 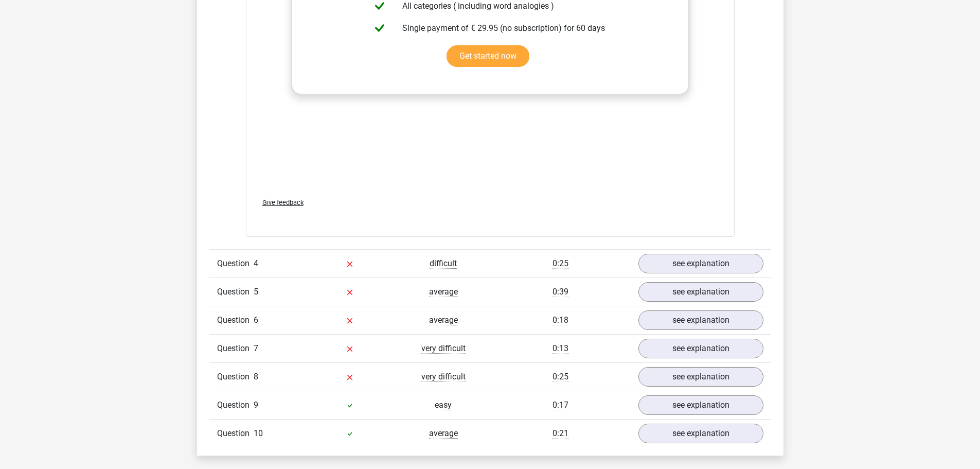 I want to click on span: 6, so click(x=256, y=320).